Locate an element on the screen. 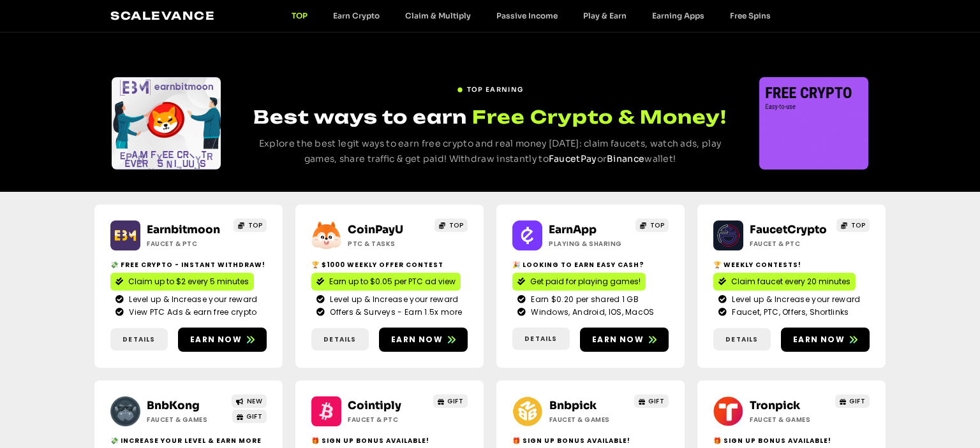 The image size is (980, 448). h2: 💸 Increase your level & earn more is located at coordinates (188, 441).